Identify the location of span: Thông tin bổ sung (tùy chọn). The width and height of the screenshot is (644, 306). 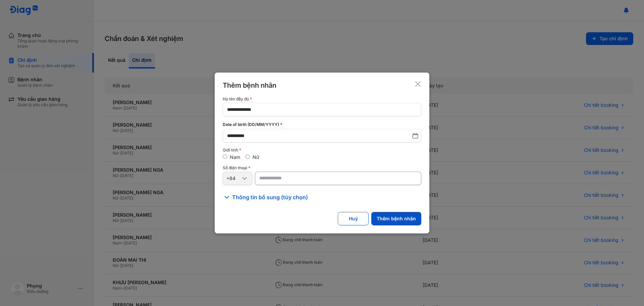
(270, 197).